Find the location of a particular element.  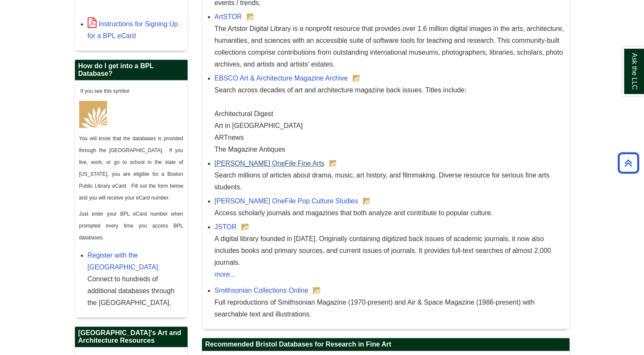

h2: How do I get into a BPL Database? is located at coordinates (131, 70).